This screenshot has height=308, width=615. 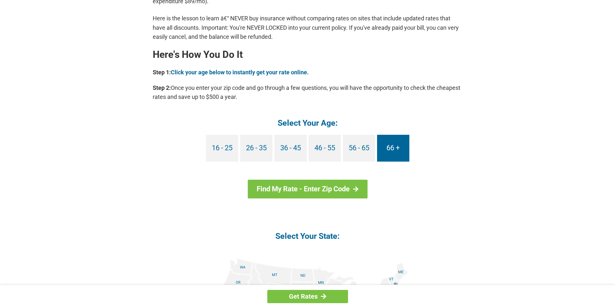 What do you see at coordinates (162, 72) in the screenshot?
I see `b: Step 1:` at bounding box center [162, 72].